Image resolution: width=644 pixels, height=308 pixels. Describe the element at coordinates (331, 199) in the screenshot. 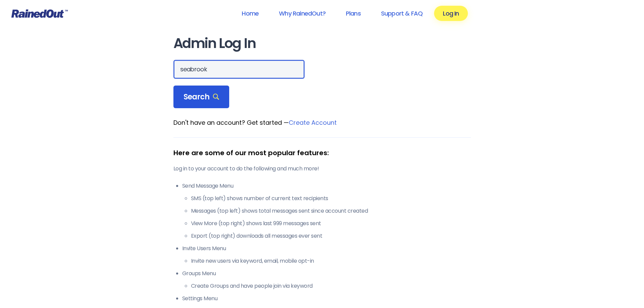

I see `li: SMS (top left) shows number of current text recipients` at that location.